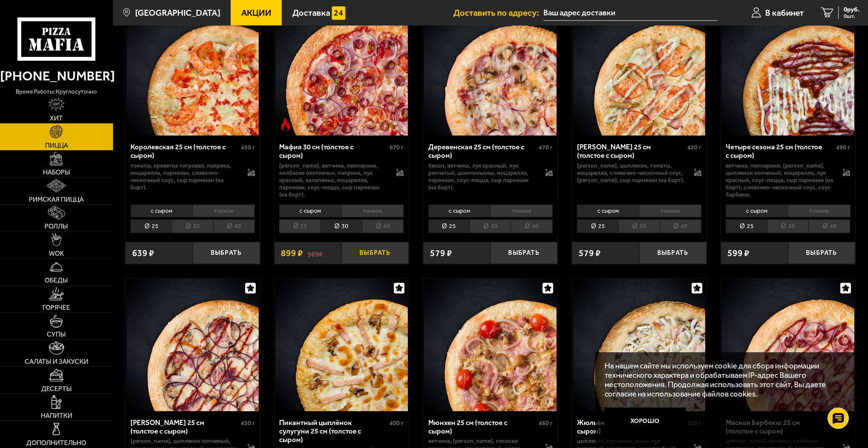  What do you see at coordinates (56, 308) in the screenshot?
I see `span: Горячее` at bounding box center [56, 308].